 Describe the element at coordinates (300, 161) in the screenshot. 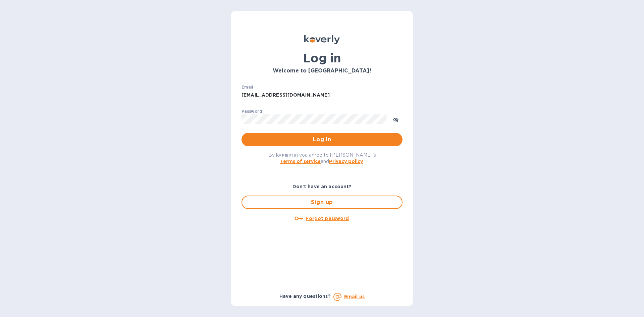

I see `a: Terms of service` at that location.